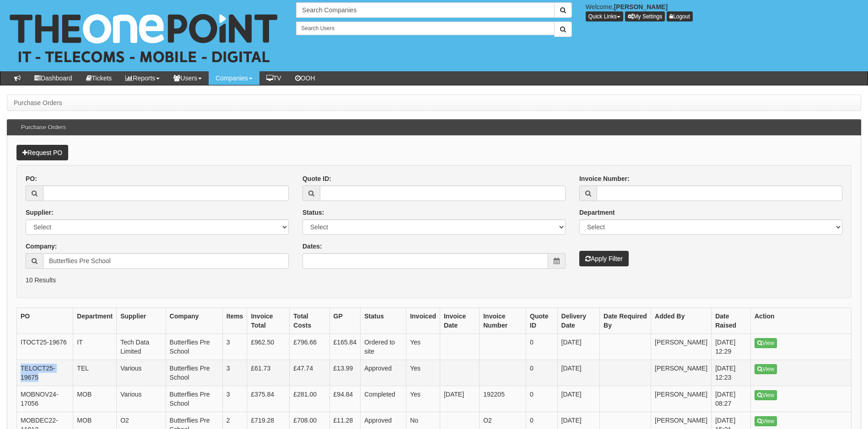  Describe the element at coordinates (95, 321) in the screenshot. I see `th: Department` at that location.